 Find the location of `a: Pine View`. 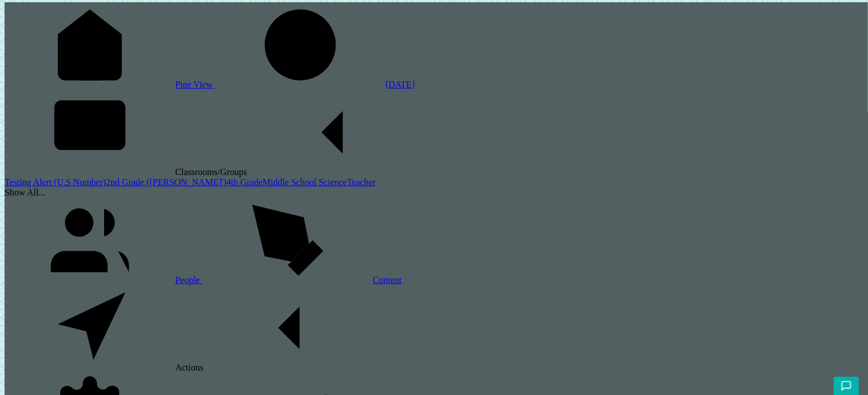

a: Pine View is located at coordinates (110, 84).